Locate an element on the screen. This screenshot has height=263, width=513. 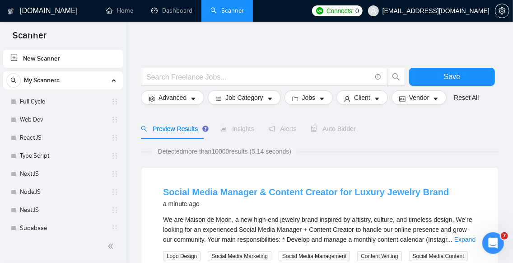
a: ReactJS is located at coordinates (63, 138).